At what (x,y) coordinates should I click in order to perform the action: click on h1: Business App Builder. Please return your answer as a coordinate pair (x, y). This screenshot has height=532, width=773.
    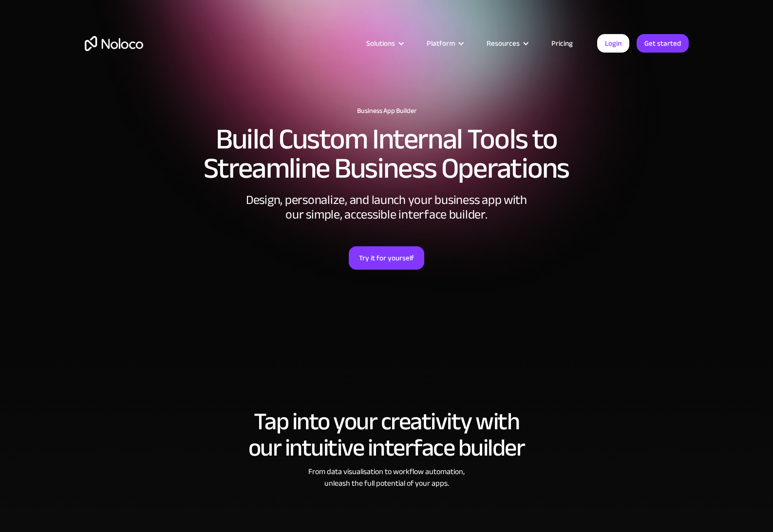
    Looking at the image, I should click on (386, 111).